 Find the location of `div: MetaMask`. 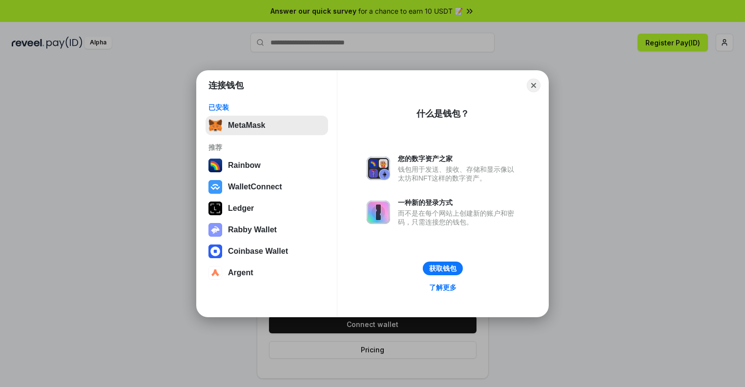

div: MetaMask is located at coordinates (247, 125).